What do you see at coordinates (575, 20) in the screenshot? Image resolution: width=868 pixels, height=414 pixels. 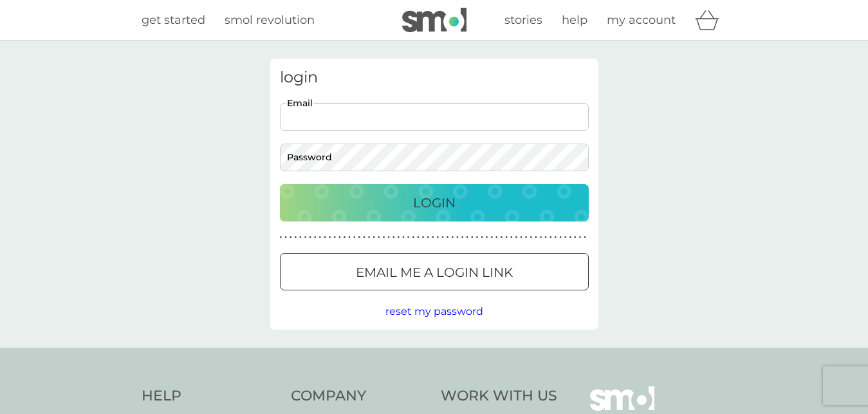 I see `span: help` at bounding box center [575, 20].